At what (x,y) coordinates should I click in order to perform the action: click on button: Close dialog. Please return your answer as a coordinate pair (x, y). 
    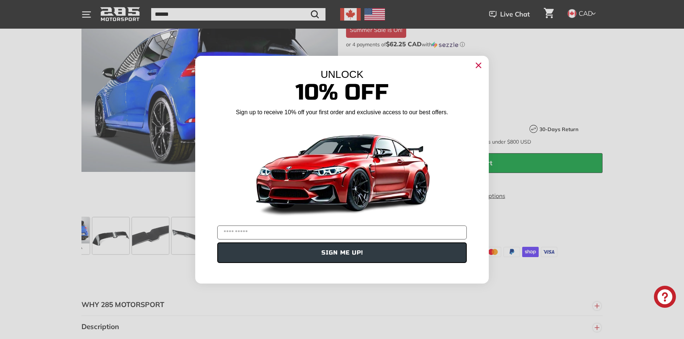
    Looking at the image, I should click on (478, 65).